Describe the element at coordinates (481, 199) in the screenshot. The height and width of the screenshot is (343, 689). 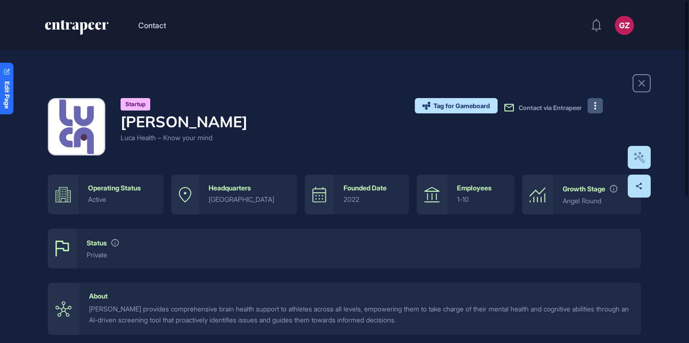
I see `div: 1-10` at that location.